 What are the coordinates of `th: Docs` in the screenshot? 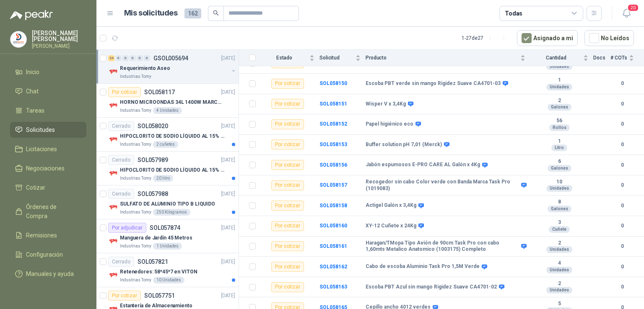 It's located at (602, 58).